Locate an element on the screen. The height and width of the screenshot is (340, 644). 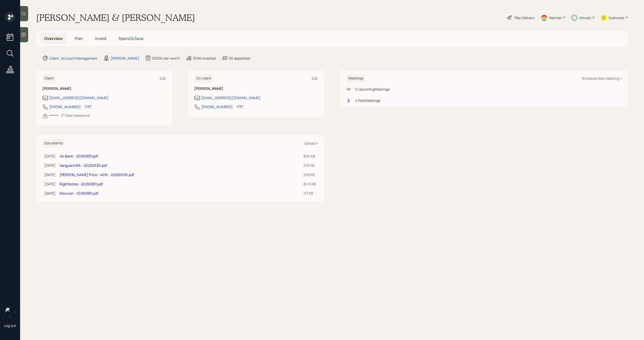
div: 293 KB is located at coordinates (309, 175).